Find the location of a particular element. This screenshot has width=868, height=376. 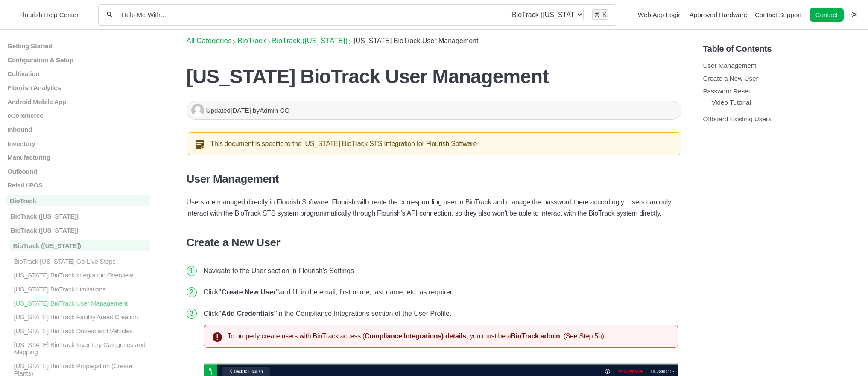

a: Cultivation is located at coordinates (78, 74).